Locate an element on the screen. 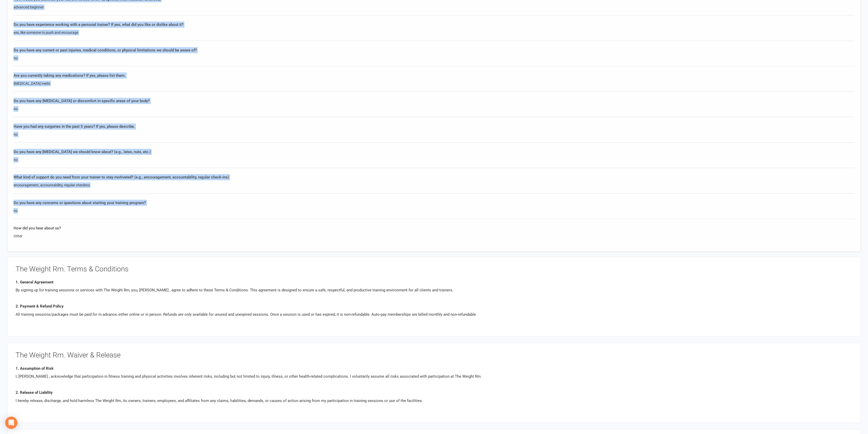 The width and height of the screenshot is (868, 434). div: Are you currently taking any medications? If yes, please list them. is located at coordinates (434, 75).